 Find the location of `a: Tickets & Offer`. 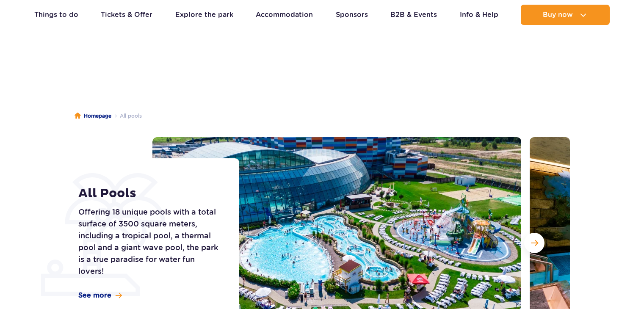

a: Tickets & Offer is located at coordinates (127, 15).